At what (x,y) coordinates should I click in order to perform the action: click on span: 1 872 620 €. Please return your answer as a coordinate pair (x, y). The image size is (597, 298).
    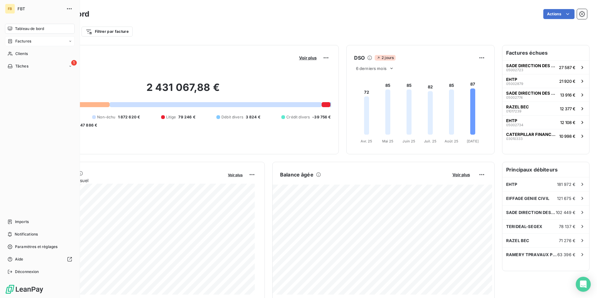
    Looking at the image, I should click on (129, 117).